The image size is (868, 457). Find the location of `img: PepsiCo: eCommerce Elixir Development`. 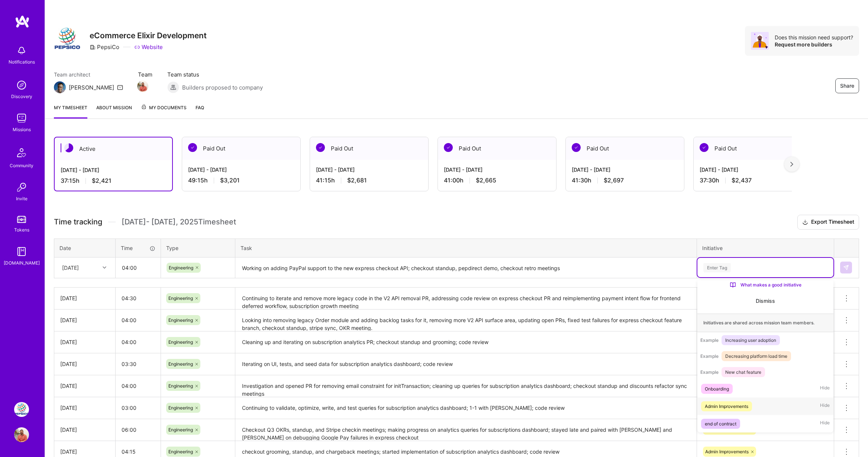

img: PepsiCo: eCommerce Elixir Development is located at coordinates (22, 410).